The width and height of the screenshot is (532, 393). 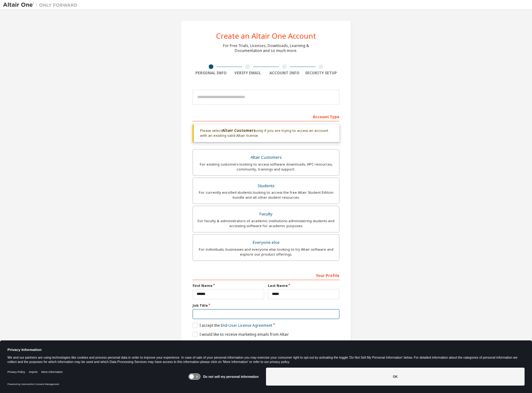 I want to click on div: Faculty, so click(x=266, y=214).